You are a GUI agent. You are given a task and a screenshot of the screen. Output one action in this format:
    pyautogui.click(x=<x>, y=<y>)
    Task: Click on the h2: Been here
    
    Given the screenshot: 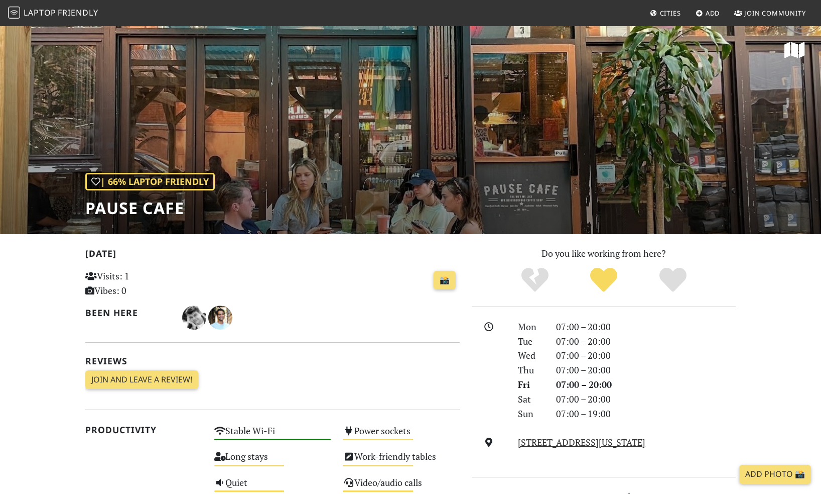 What is the action you would take?
    pyautogui.click(x=128, y=312)
    